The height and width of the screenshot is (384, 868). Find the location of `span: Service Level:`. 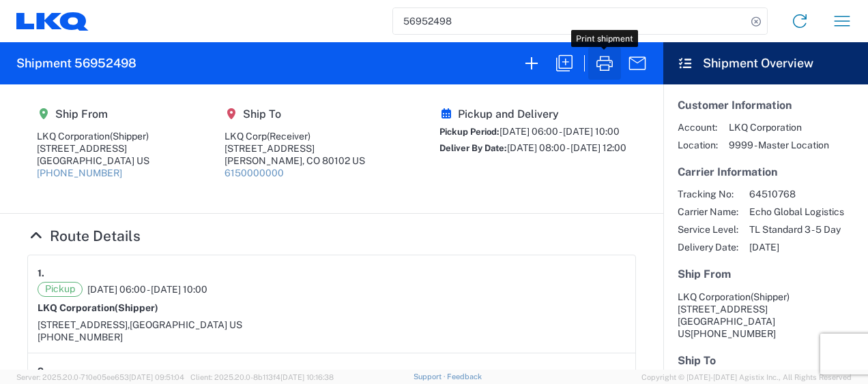

span: Service Level: is located at coordinates (707, 229).